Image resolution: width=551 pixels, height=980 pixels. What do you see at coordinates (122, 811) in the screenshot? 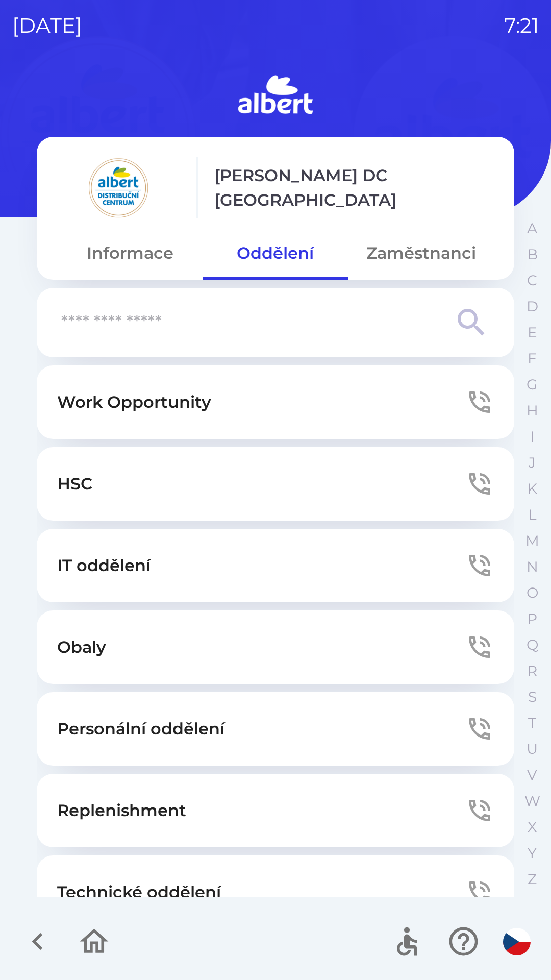
I see `p: Replenishment` at bounding box center [122, 811].